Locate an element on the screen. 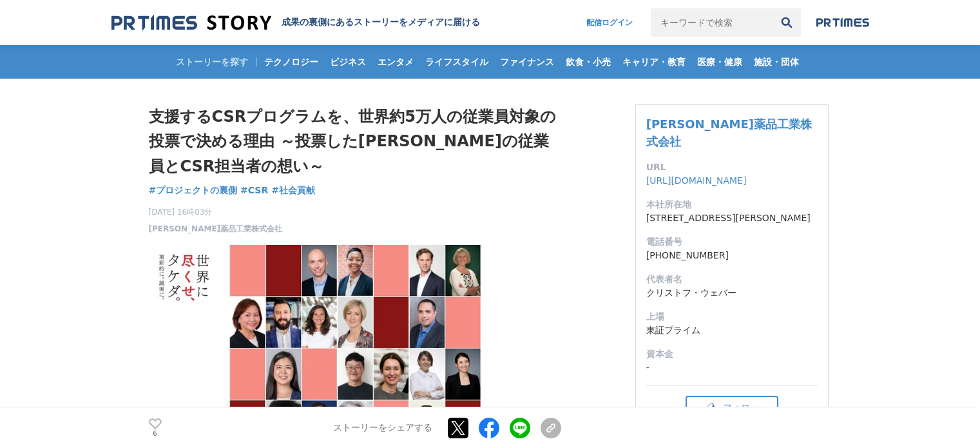  a: #社会貢献 is located at coordinates (293, 191).